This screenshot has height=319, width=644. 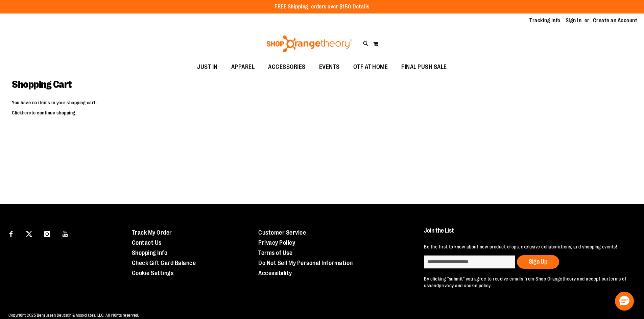 I want to click on a: Visit our Instagram page, so click(x=47, y=233).